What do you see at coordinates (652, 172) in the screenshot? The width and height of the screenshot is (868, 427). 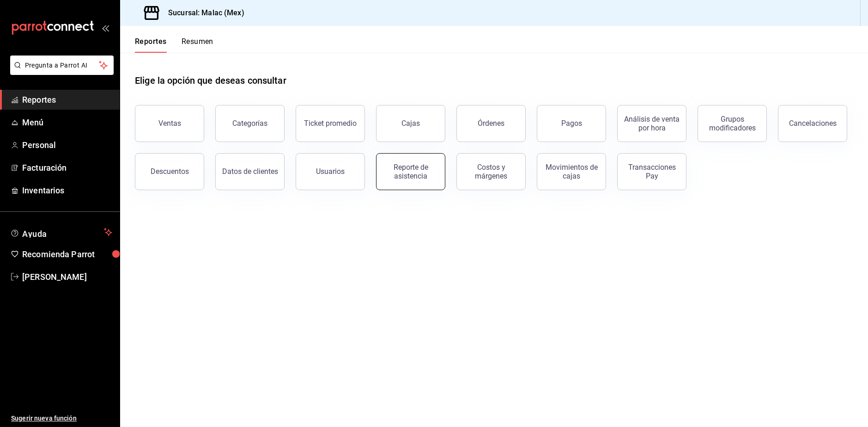 I see `button: Transacciones Pay` at bounding box center [652, 172].